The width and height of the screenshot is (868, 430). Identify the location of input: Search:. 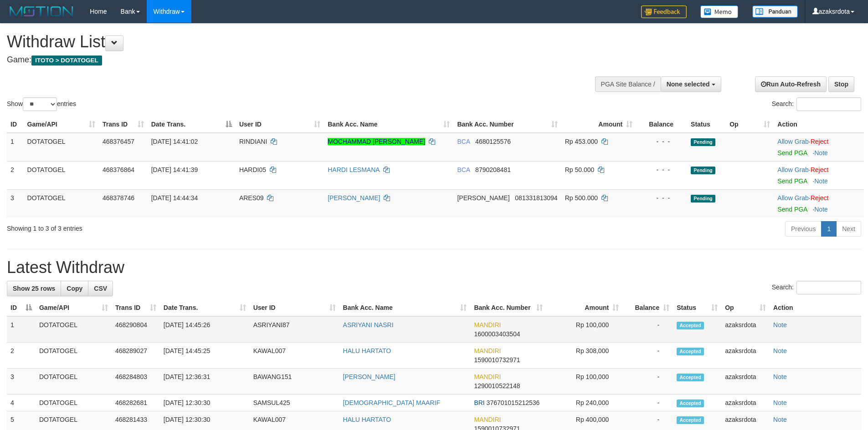
(829, 288).